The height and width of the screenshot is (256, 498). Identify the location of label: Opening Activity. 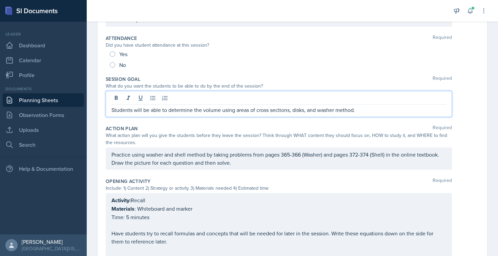
(128, 182).